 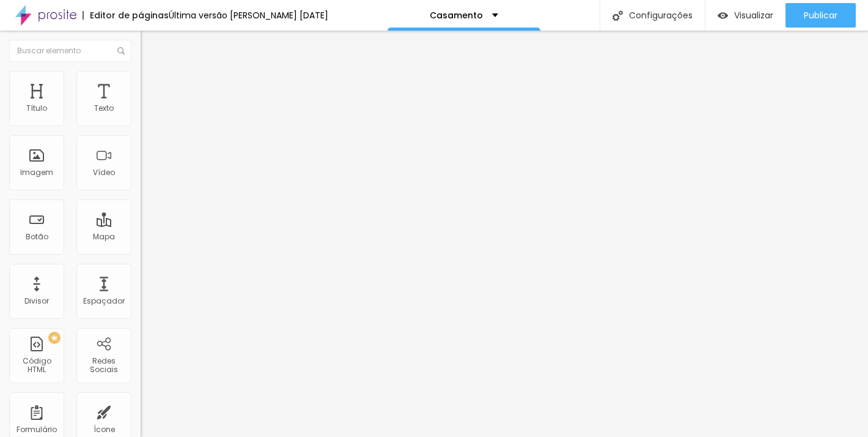 What do you see at coordinates (36, 365) in the screenshot?
I see `div: Código HTML` at bounding box center [36, 365].